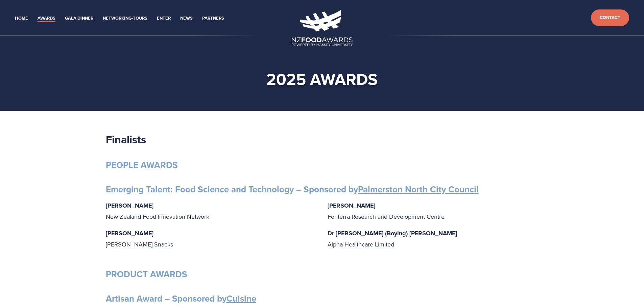 This screenshot has height=308, width=644. What do you see at coordinates (126, 139) in the screenshot?
I see `strong: Finalists` at bounding box center [126, 139].